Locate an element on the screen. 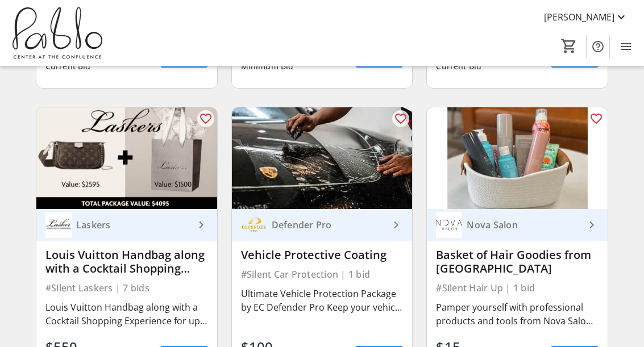 Image resolution: width=644 pixels, height=347 pixels. a: Defender Pro Defender Pro is located at coordinates (323, 225).